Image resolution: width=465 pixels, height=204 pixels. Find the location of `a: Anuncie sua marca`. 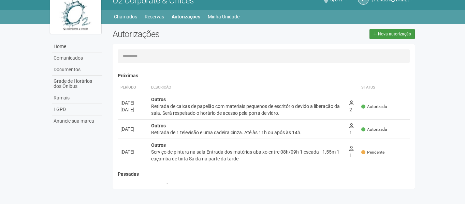

a: Anuncie sua marca is located at coordinates (77, 121).